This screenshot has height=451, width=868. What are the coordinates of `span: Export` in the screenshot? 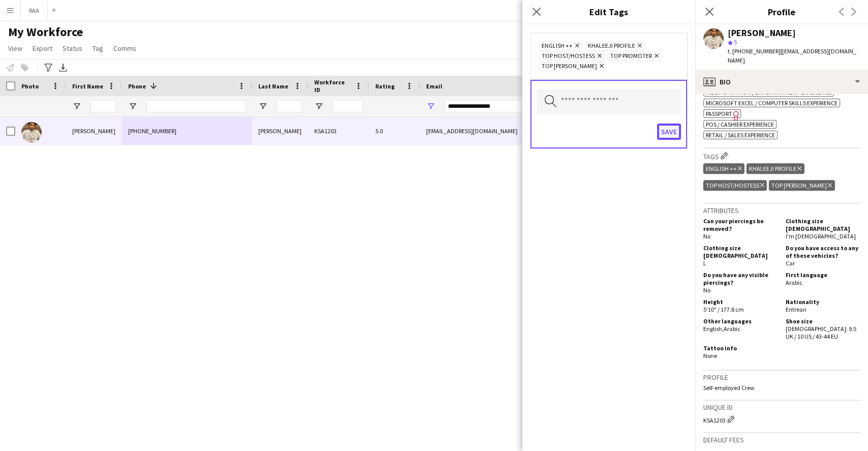 It's located at (42, 48).